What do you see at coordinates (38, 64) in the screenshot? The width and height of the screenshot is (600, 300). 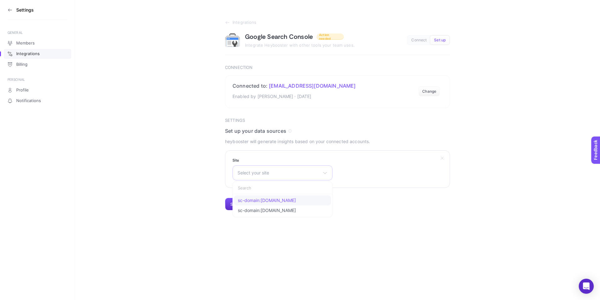 I see `a: Billing` at bounding box center [38, 64].